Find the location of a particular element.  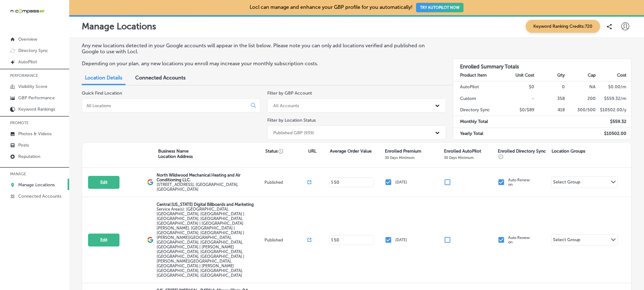

td: $0 is located at coordinates (519, 87).